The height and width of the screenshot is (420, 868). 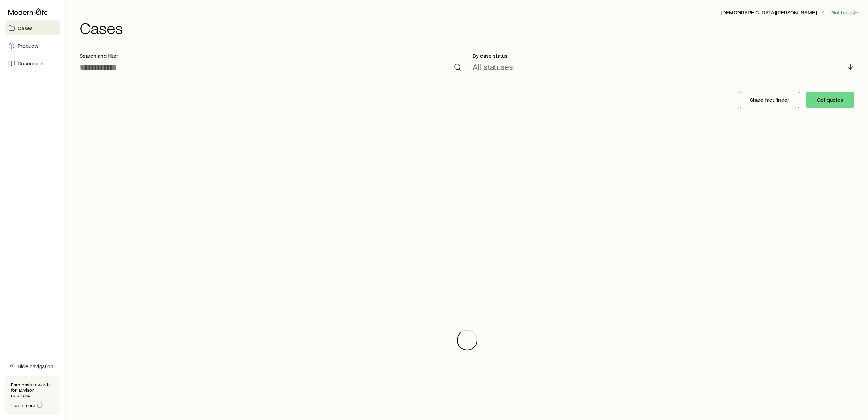 What do you see at coordinates (830, 100) in the screenshot?
I see `button: Get quotes` at bounding box center [830, 100].